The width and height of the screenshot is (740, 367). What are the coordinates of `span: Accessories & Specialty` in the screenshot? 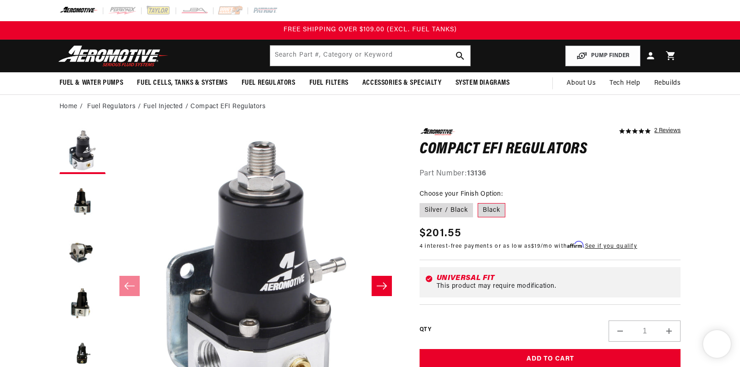 It's located at (402, 83).